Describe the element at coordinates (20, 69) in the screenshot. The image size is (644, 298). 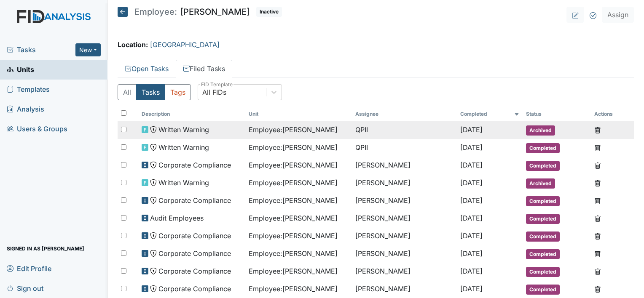
I see `span: Units` at that location.